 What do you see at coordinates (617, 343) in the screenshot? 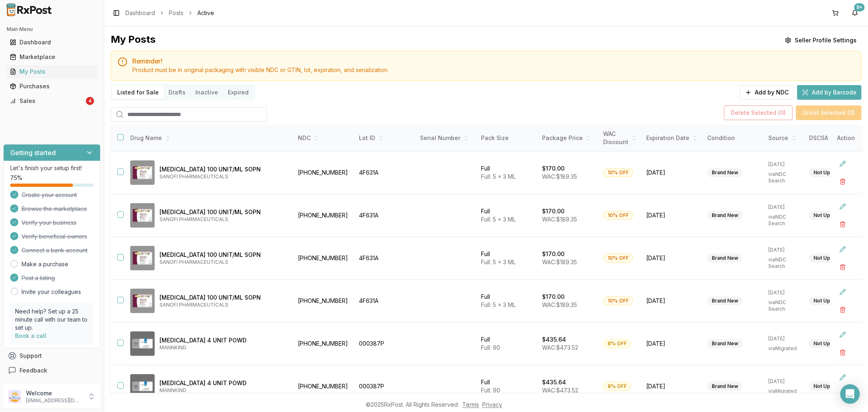
I see `div: 8% OFF` at bounding box center [617, 343].